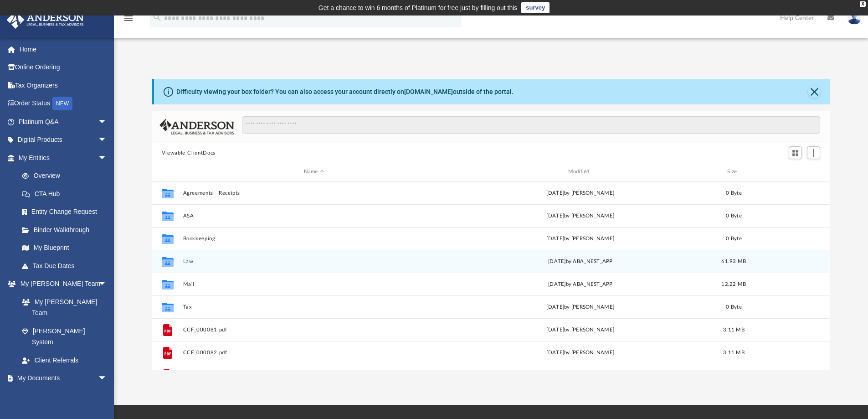 Image resolution: width=868 pixels, height=419 pixels. What do you see at coordinates (535, 8) in the screenshot?
I see `a: survey` at bounding box center [535, 8].